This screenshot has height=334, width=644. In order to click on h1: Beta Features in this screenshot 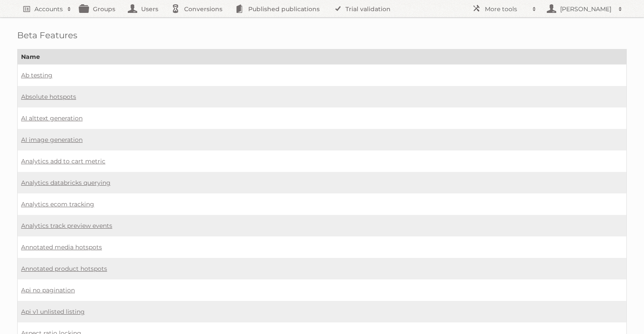, I will do `click(322, 35)`.